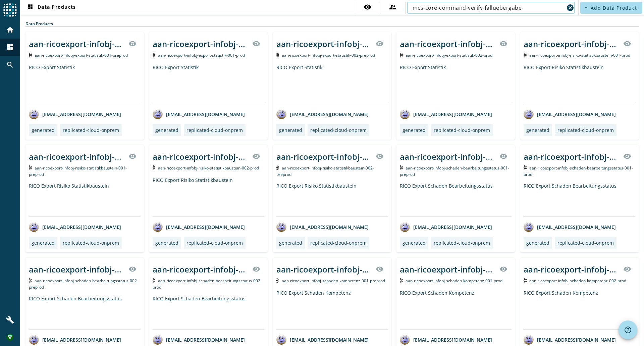 This screenshot has width=644, height=346. Describe the element at coordinates (488, 8) in the screenshot. I see `input: Search (% or * for wildcards)` at that location.